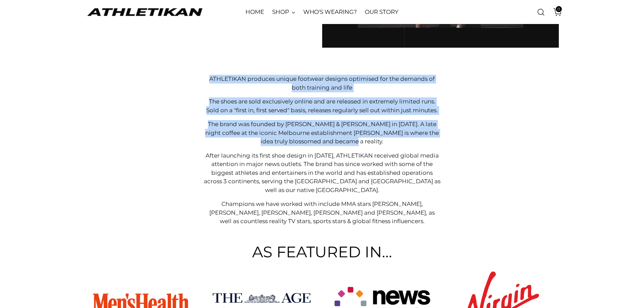  What do you see at coordinates (284, 12) in the screenshot?
I see `a: SHOP` at bounding box center [284, 12].